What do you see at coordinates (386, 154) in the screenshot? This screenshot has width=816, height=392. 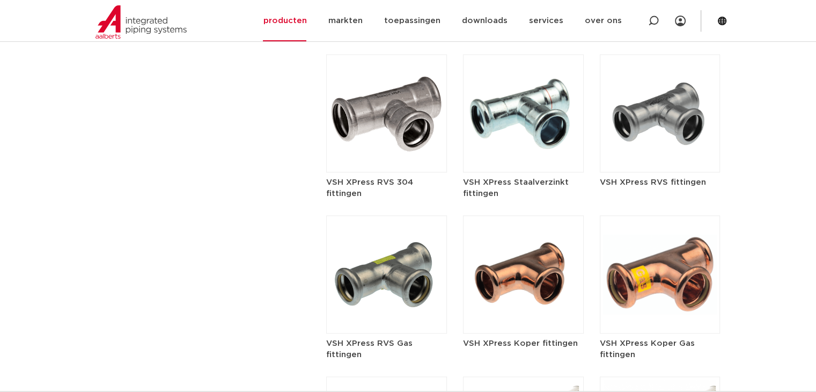 I see `a: VSH XPress RVS 304 fittingen` at bounding box center [386, 154].